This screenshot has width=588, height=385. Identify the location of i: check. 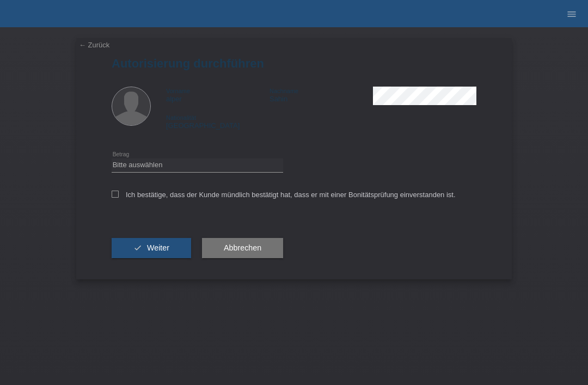
(138, 248).